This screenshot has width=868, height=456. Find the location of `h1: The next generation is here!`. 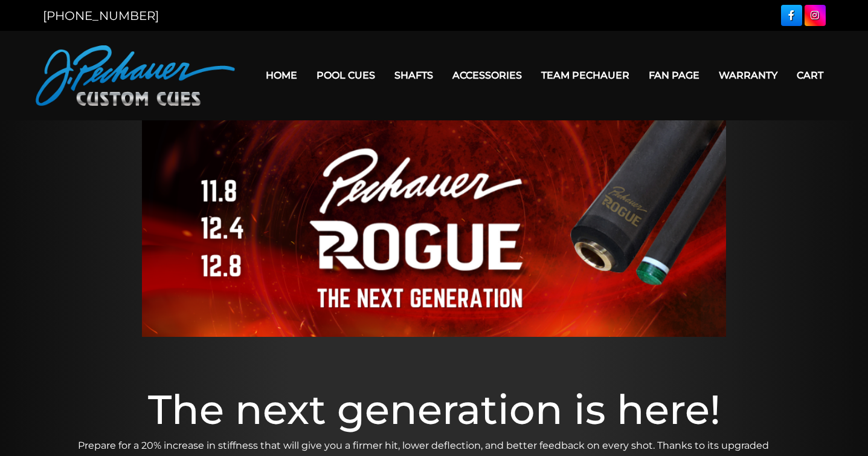

h1: The next generation is here! is located at coordinates (434, 409).